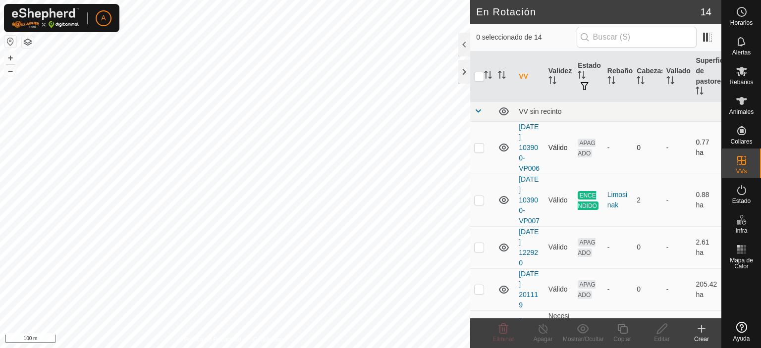 This screenshot has height=348, width=761. Describe the element at coordinates (706, 148) in the screenshot. I see `td: 0.77 ha` at that location.